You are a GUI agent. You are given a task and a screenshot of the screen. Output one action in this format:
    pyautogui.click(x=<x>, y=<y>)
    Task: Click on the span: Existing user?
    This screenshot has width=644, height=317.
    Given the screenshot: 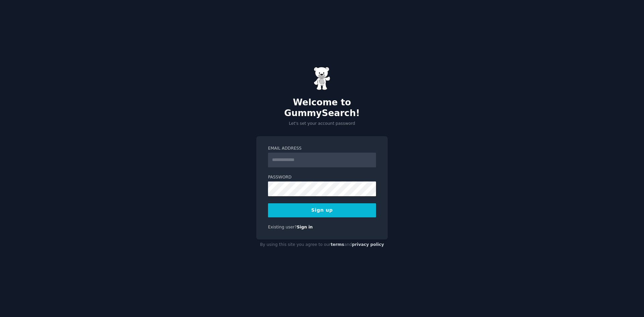 What is the action you would take?
    pyautogui.click(x=282, y=227)
    